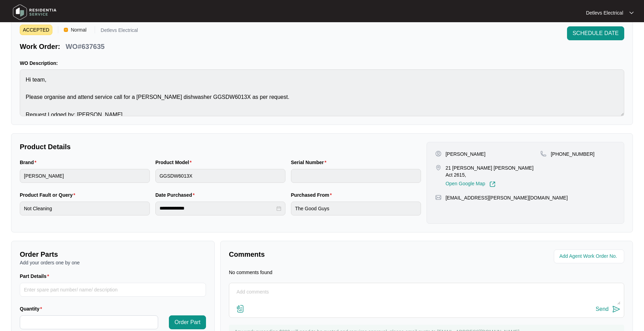 Image resolution: width=644 pixels, height=331 pixels. Describe the element at coordinates (220, 176) in the screenshot. I see `input: Product Model` at that location.